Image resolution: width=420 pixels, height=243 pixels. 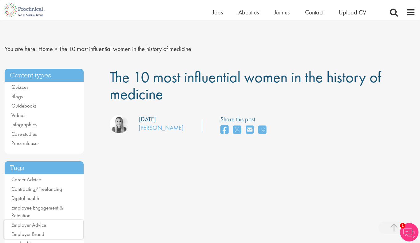 I want to click on a: About us, so click(x=248, y=12).